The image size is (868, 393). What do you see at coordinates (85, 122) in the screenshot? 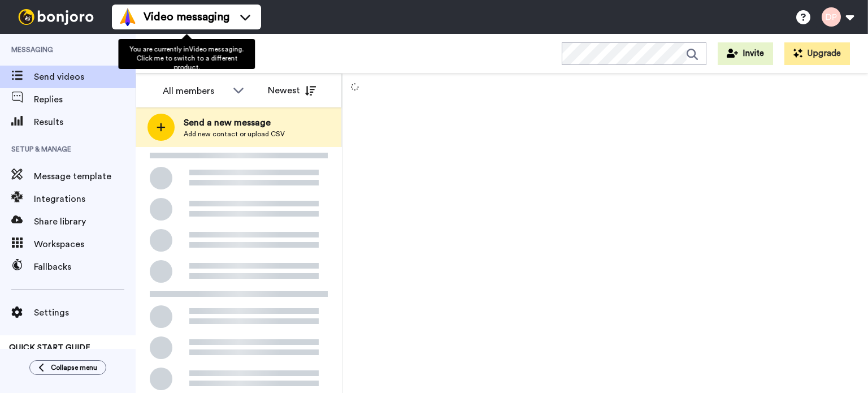
I see `span: Results` at bounding box center [85, 122].